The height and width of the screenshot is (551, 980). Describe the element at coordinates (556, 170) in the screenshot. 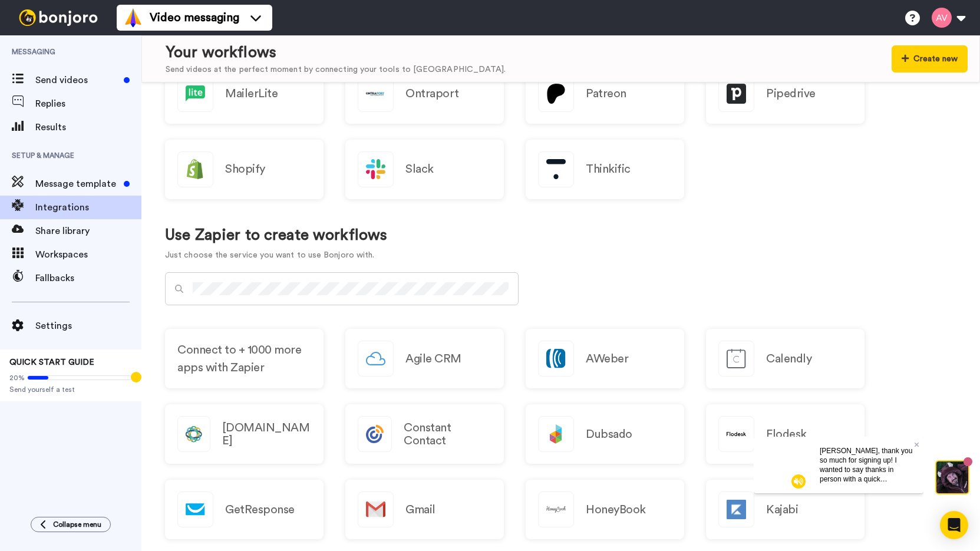

I see `img: logo_thinkific.svg` at that location.